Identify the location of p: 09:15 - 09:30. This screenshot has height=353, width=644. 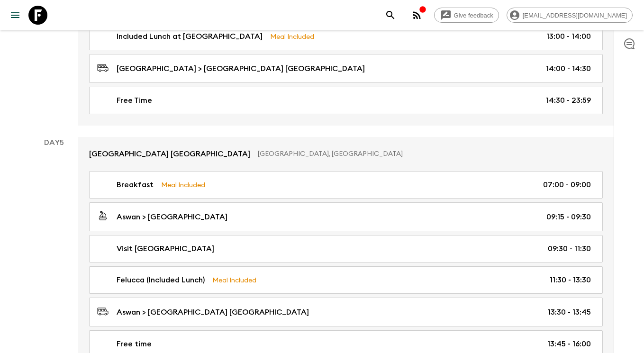
(569, 217).